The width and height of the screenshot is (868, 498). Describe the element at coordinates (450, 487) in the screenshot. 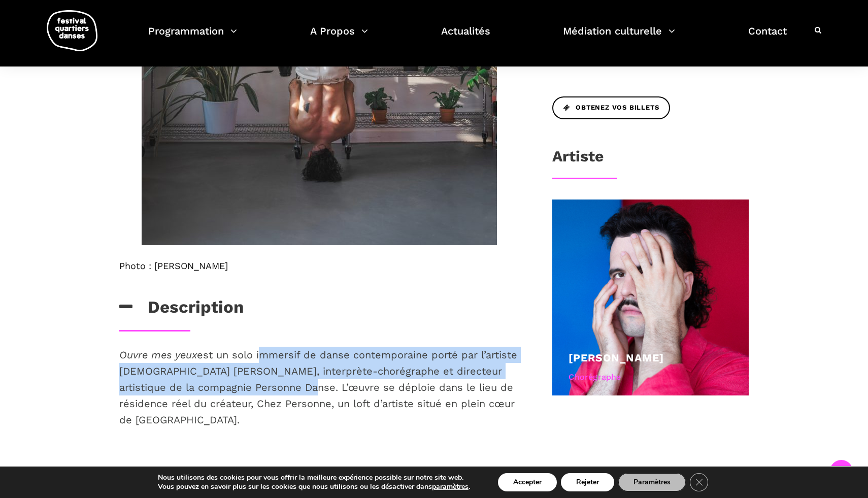

I see `button: paramètres` at that location.